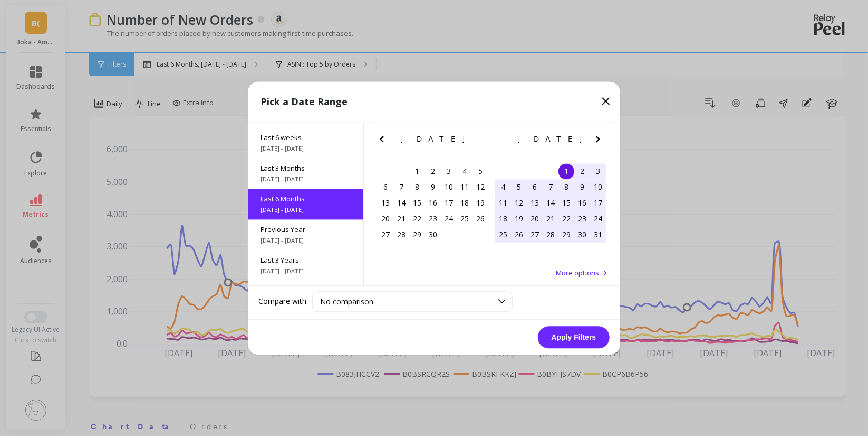 The height and width of the screenshot is (436, 868). I want to click on div: Choose Wednesday, May 28th, 2025, so click(551, 234).